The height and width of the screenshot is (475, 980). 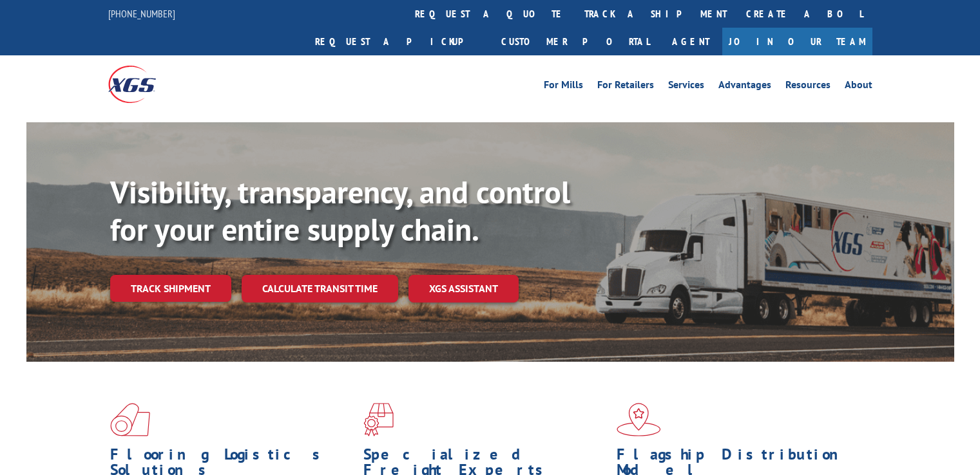 What do you see at coordinates (858, 87) in the screenshot?
I see `a: About` at bounding box center [858, 87].